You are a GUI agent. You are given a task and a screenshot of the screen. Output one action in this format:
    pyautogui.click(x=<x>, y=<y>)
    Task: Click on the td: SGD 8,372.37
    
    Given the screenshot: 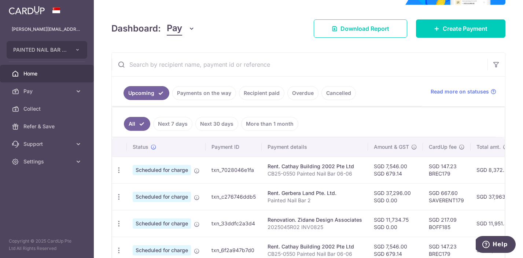 What is the action you would take?
    pyautogui.click(x=495, y=170)
    